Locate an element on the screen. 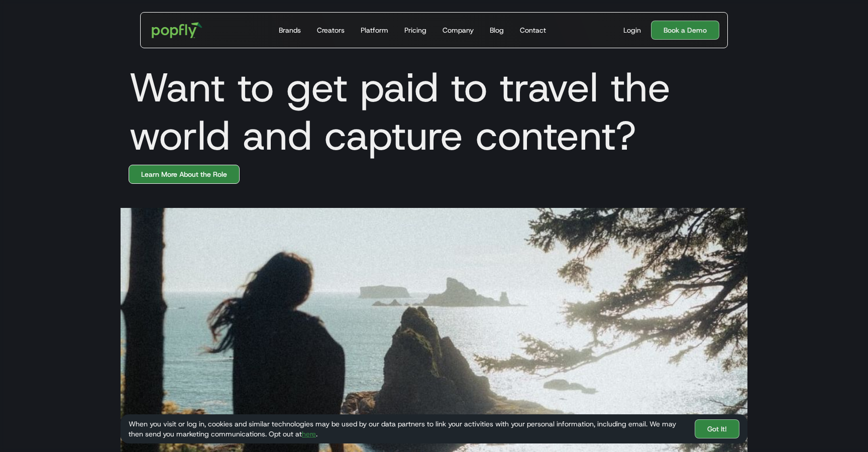 The image size is (868, 452). div: Contact is located at coordinates (533, 30).